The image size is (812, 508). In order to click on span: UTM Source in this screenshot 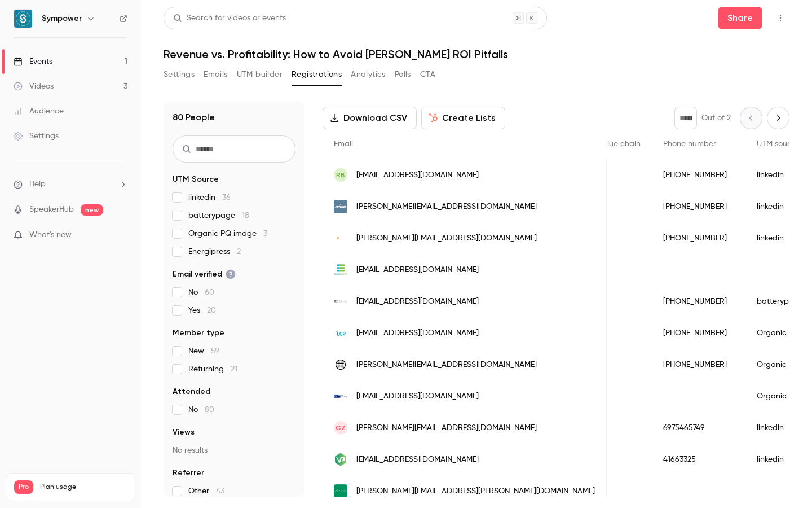, I will do `click(196, 179)`.